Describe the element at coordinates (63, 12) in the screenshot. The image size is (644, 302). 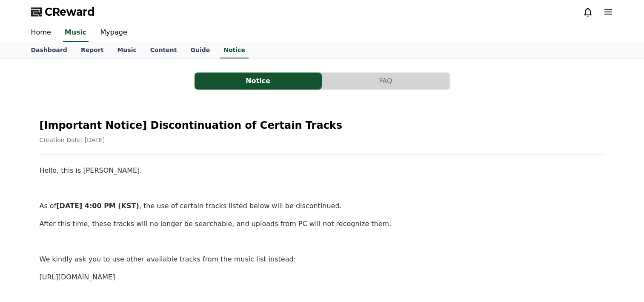
I see `a: CReward` at that location.